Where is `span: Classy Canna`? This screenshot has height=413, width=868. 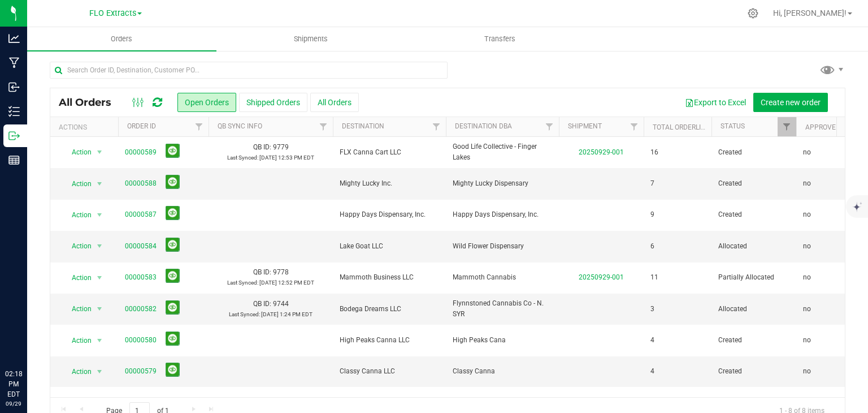
span: Classy Canna is located at coordinates (502, 371).